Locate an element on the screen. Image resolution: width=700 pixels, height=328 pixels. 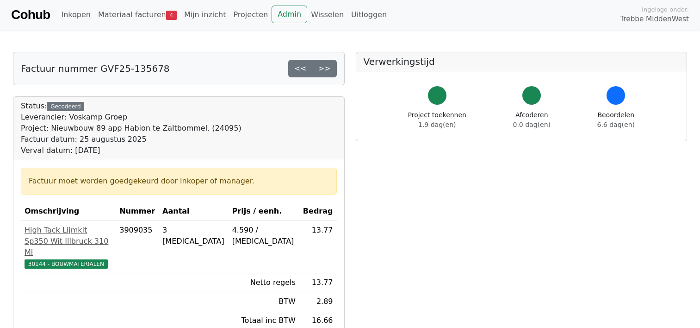
span: 0.0 dag(en) is located at coordinates (532, 125).